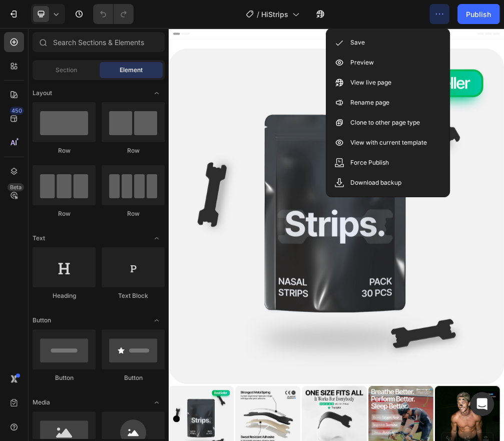 The width and height of the screenshot is (504, 441). What do you see at coordinates (357, 42) in the screenshot?
I see `p: Save` at bounding box center [357, 42].